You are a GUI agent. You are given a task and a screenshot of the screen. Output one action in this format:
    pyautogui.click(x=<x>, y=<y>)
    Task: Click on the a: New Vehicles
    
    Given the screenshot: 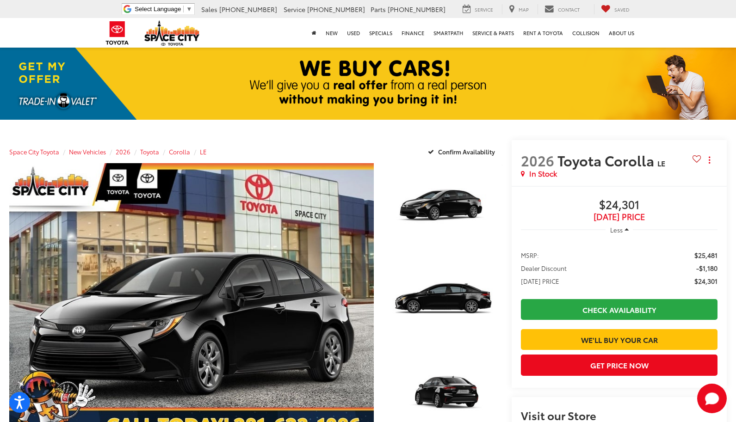 What is the action you would take?
    pyautogui.click(x=87, y=152)
    